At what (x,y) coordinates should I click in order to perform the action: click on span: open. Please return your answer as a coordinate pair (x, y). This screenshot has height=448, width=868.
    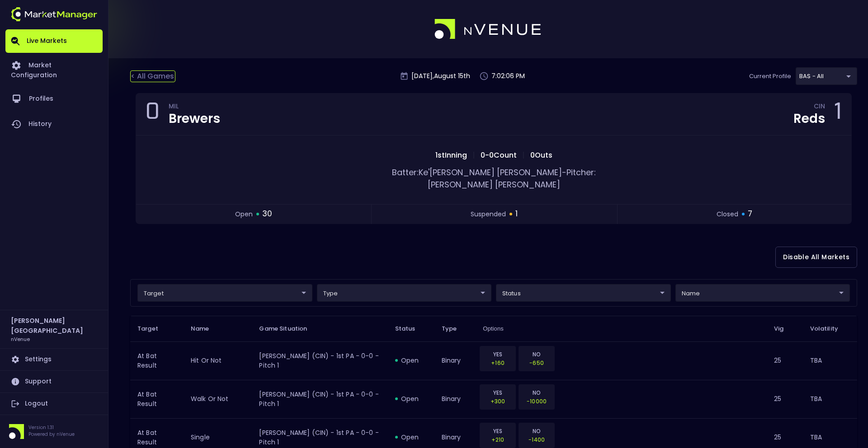
    Looking at the image, I should click on (244, 214).